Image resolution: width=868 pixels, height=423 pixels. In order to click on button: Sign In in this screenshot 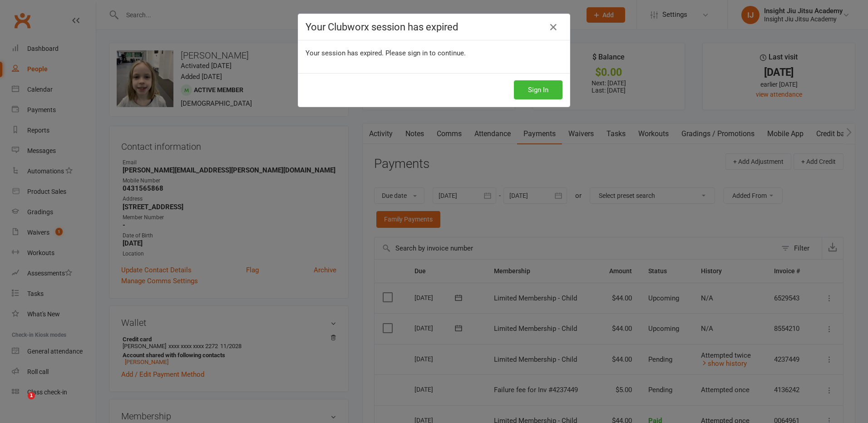, I will do `click(538, 90)`.